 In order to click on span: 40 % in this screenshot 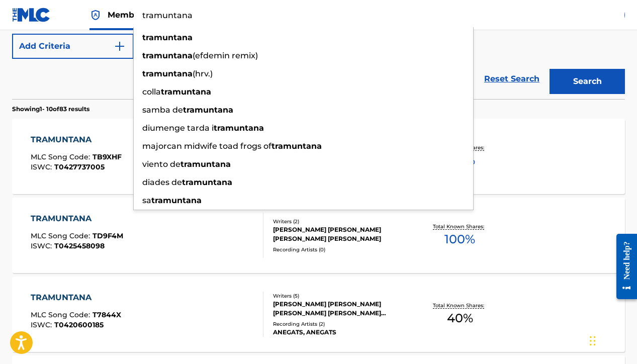, I will do `click(460, 318)`.